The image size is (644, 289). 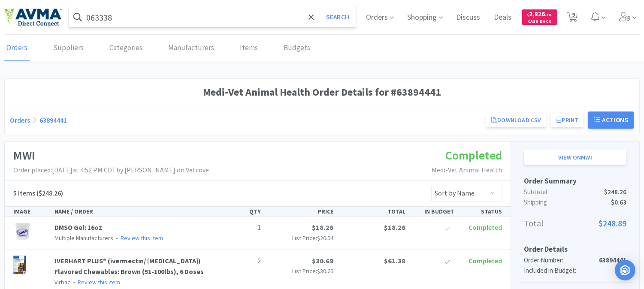 What do you see at coordinates (134, 212) in the screenshot?
I see `div: NAME / ORDER` at bounding box center [134, 212].